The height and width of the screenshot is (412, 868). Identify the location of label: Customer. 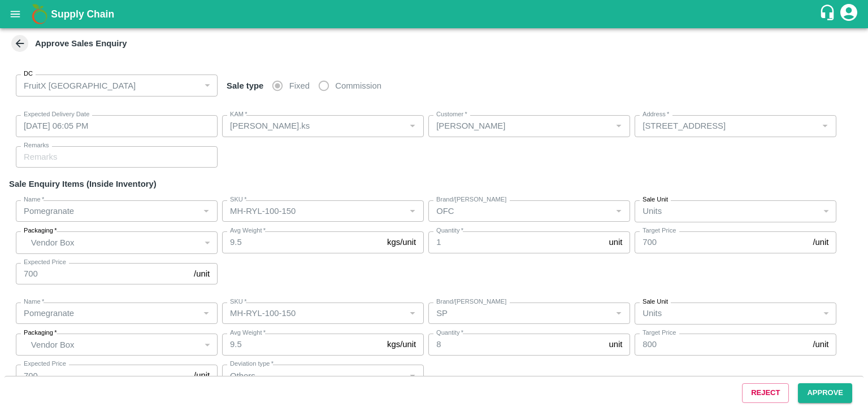
(452, 114).